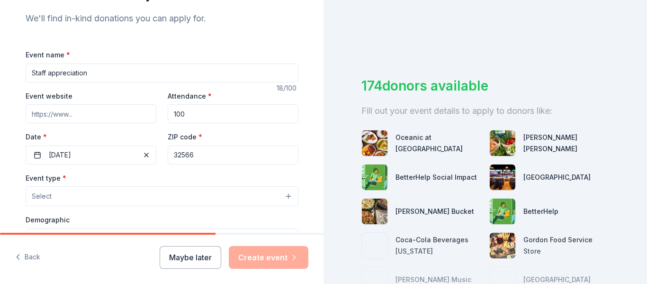  I want to click on div: BetterHelp, so click(541, 211).